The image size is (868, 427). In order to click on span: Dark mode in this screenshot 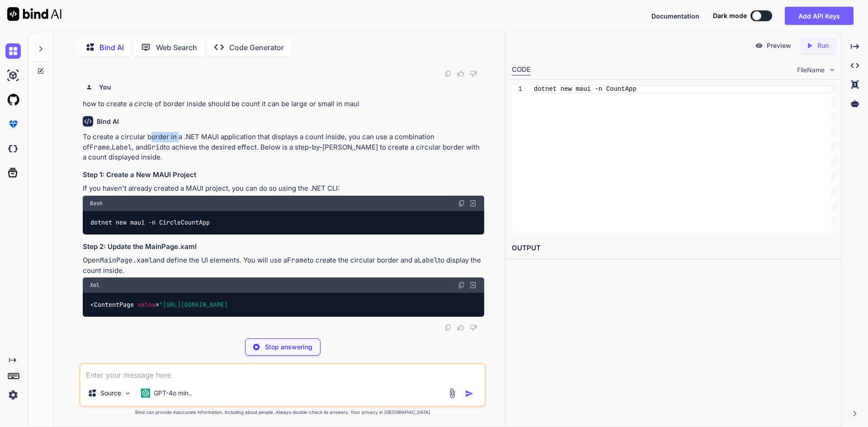, I will do `click(730, 16)`.